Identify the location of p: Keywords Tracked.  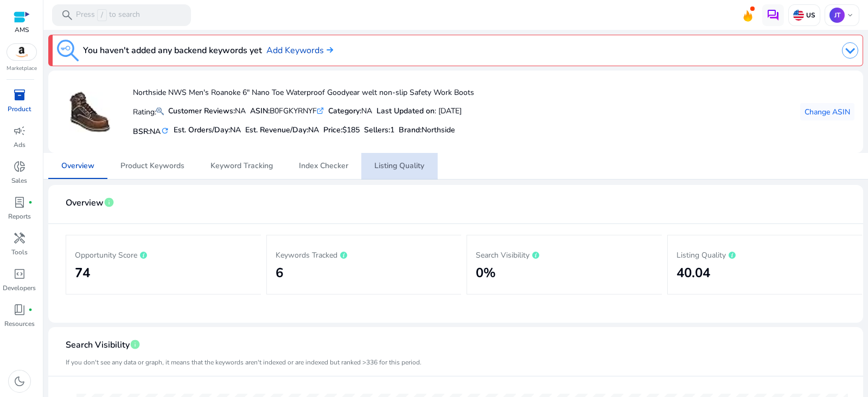
(364, 254).